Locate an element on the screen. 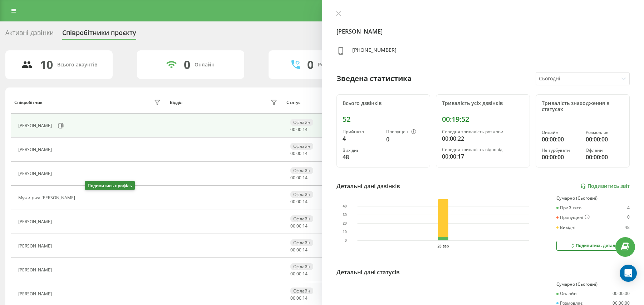 The height and width of the screenshot is (305, 644). button: Подивитись деталі is located at coordinates (593, 246).